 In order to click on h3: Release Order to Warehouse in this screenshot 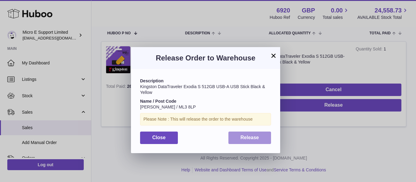, I will do `click(205, 58)`.